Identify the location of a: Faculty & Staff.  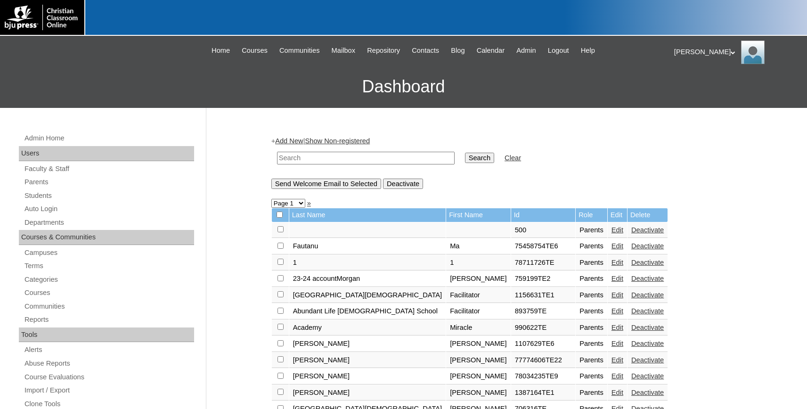
(109, 169).